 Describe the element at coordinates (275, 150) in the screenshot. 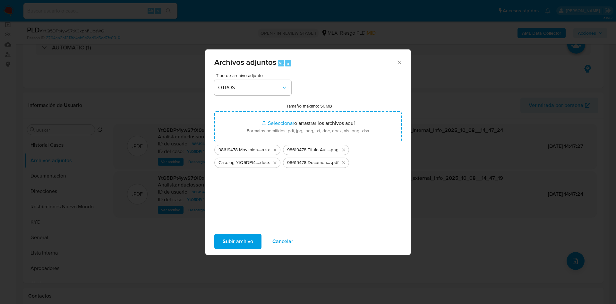

I see `button: Eliminar 98619478 Movimientos.xlsx` at that location.